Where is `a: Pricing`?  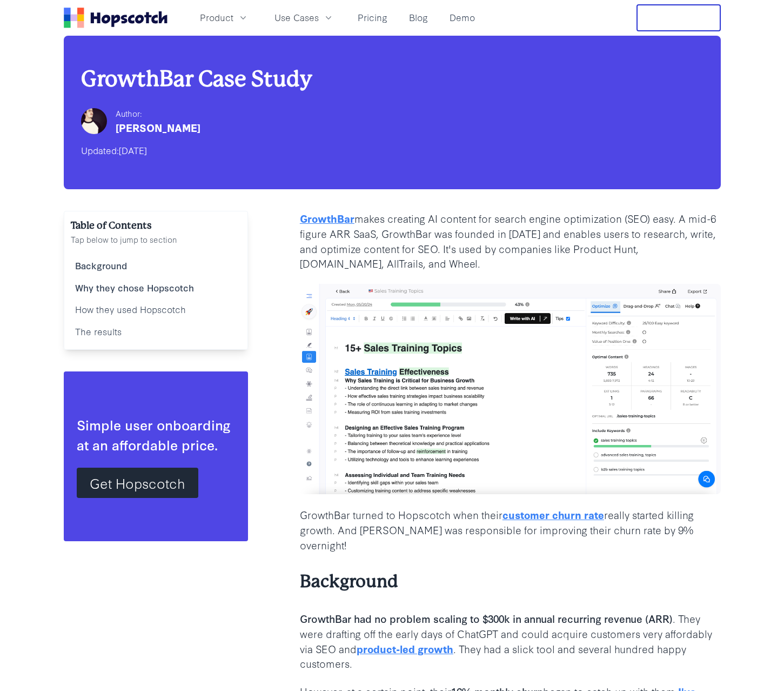
a: Pricing is located at coordinates (373, 17).